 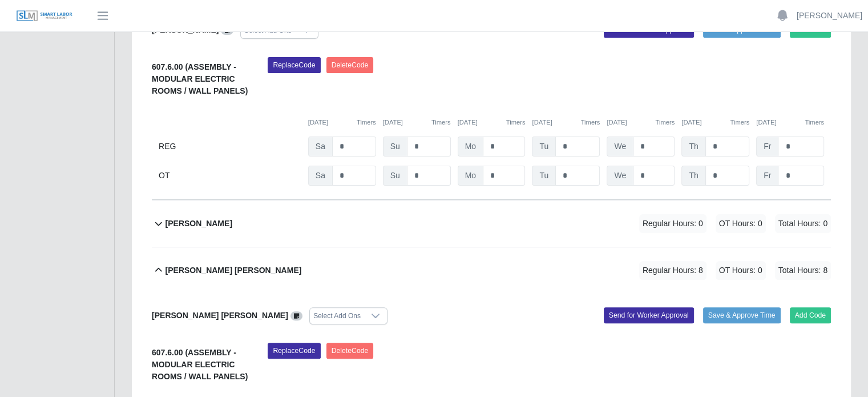 What do you see at coordinates (337, 316) in the screenshot?
I see `div: Select Add Ons` at bounding box center [337, 316].